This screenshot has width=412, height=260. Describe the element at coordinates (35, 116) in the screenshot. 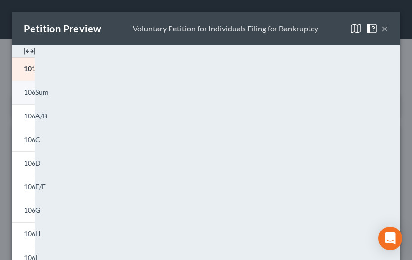

I see `span: 106A/B` at that location.